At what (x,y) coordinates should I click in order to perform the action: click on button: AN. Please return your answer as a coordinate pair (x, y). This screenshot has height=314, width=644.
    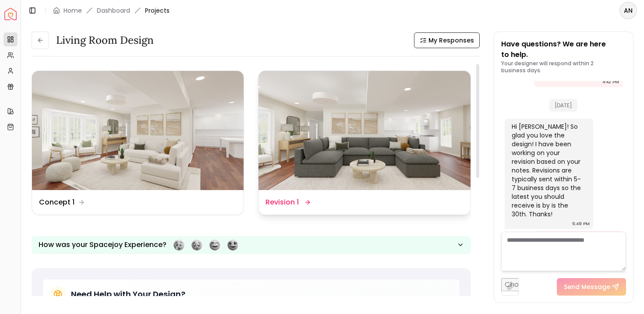
    Looking at the image, I should click on (628, 10).